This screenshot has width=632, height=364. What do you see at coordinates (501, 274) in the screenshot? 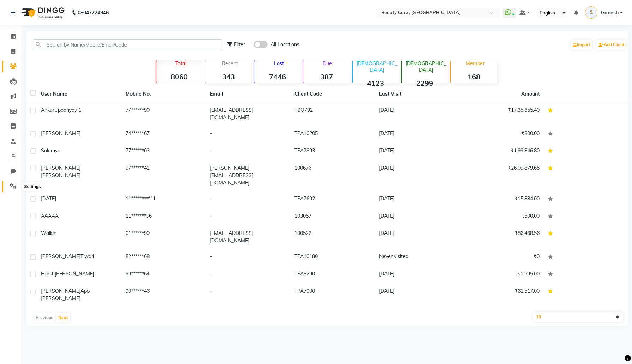
I see `td: ₹1,995.00` at bounding box center [501, 274].